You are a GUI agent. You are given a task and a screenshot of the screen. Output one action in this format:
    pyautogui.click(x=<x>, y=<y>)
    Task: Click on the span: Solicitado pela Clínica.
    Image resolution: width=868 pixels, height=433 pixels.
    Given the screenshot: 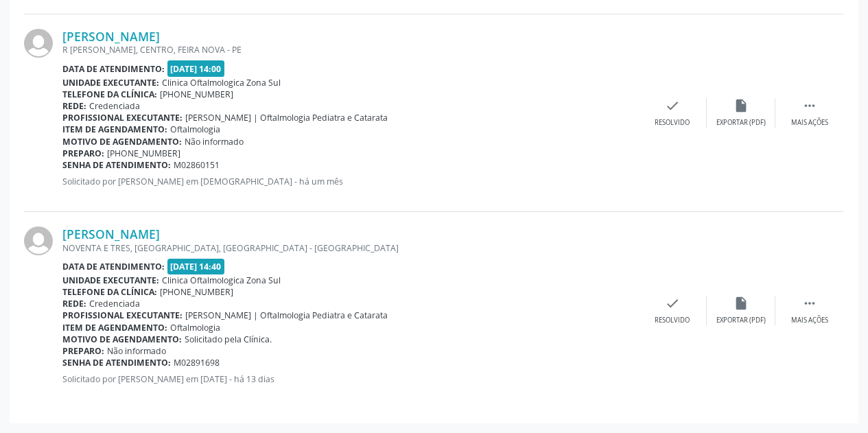 What is the action you would take?
    pyautogui.click(x=228, y=339)
    